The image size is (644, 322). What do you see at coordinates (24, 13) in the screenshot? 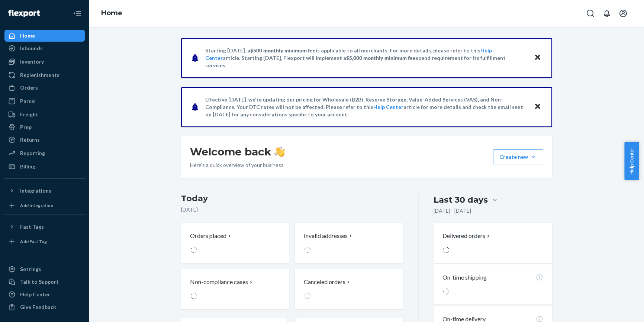
I see `img: Flexport logo` at bounding box center [24, 13].